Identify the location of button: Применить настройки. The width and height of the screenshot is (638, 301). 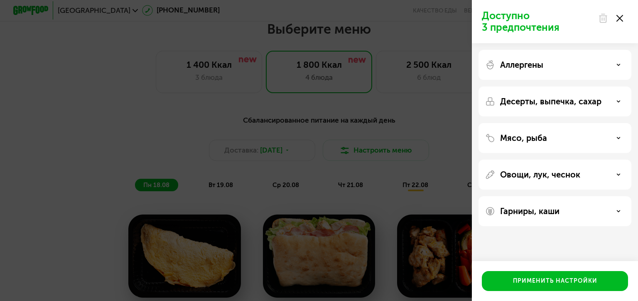
(555, 281).